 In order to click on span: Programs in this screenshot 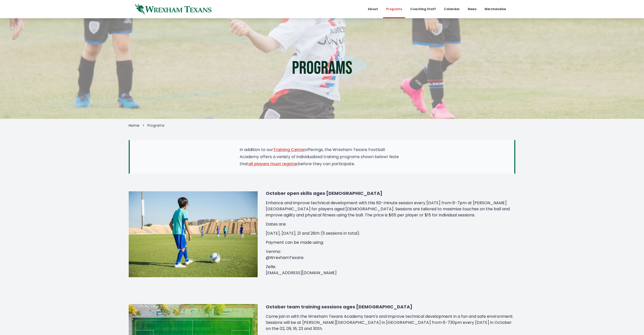, I will do `click(156, 125)`.